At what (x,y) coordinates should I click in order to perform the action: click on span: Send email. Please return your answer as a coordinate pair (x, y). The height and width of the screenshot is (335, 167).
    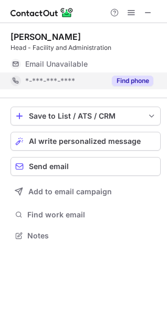
    Looking at the image, I should click on (49, 167).